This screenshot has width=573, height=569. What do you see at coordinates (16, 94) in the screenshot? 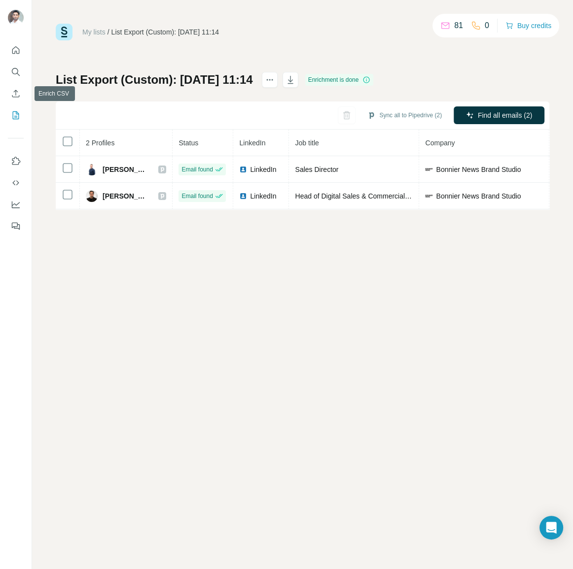
I see `button: Enrich CSV` at bounding box center [16, 94].